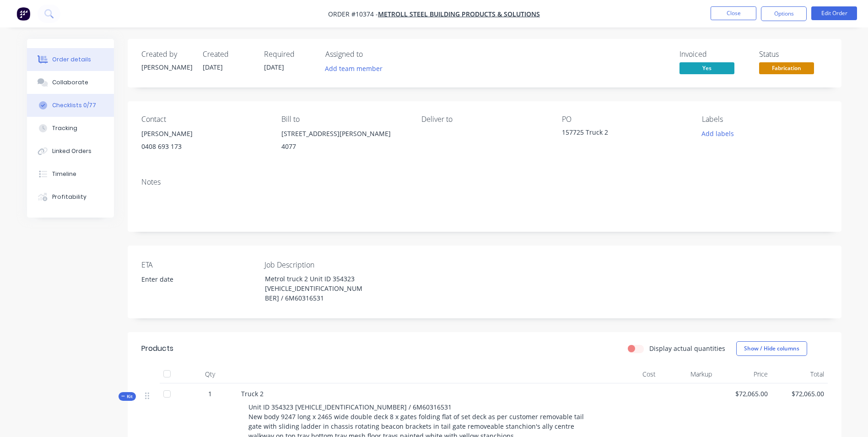 Image resolution: width=868 pixels, height=437 pixels. Describe the element at coordinates (834, 13) in the screenshot. I see `button: Edit Order` at that location.